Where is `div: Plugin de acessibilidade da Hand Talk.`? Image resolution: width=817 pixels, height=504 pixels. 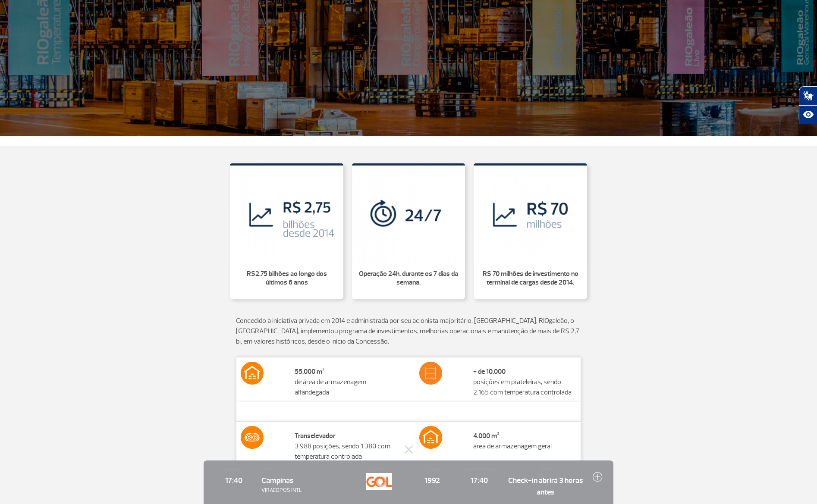 div: Plugin de acessibilidade da Hand Talk. is located at coordinates (808, 105).